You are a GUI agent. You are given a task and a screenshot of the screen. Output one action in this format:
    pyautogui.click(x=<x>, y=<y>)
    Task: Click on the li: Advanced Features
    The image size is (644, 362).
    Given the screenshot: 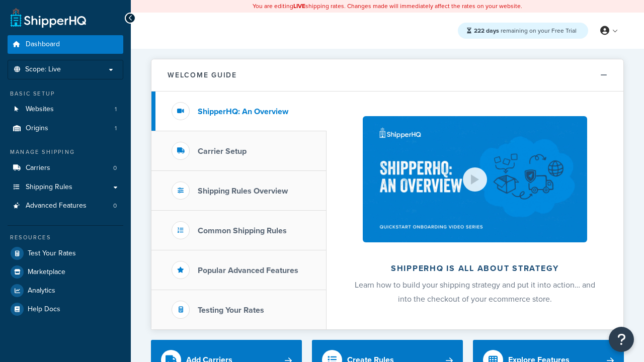 What is the action you would take?
    pyautogui.click(x=65, y=206)
    